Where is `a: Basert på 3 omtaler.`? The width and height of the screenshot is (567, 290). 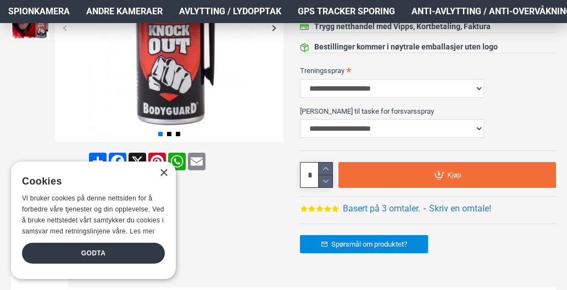 a: Basert på 3 omtaler. is located at coordinates (381, 209).